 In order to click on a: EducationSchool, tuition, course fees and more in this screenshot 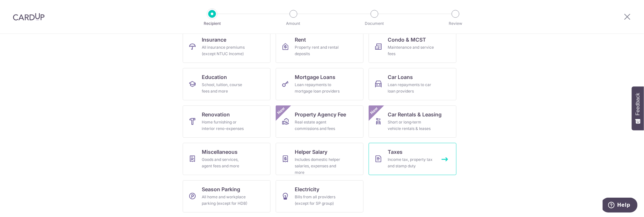, I will do `click(227, 84)`.